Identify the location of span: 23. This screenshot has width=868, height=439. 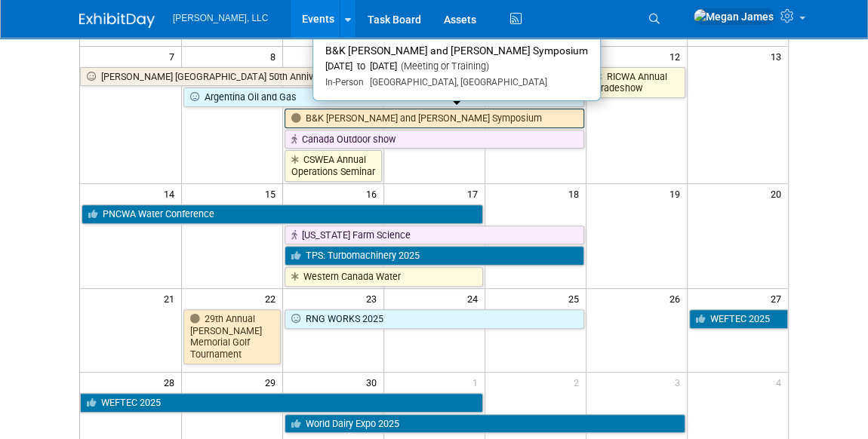
(373, 298).